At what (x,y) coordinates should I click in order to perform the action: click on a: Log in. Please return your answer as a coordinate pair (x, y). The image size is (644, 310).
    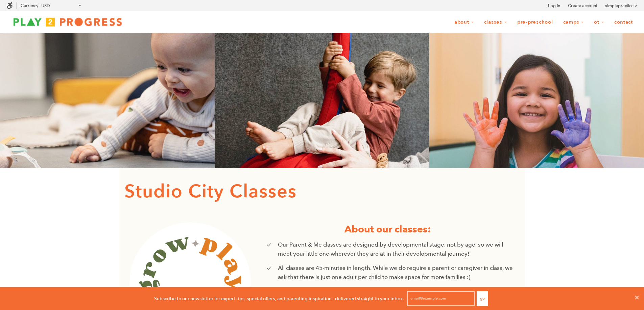
    Looking at the image, I should click on (554, 5).